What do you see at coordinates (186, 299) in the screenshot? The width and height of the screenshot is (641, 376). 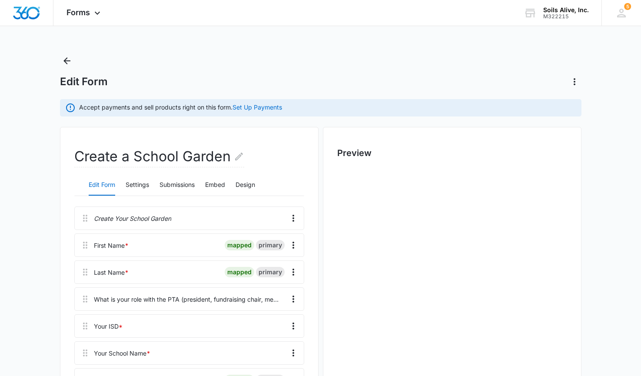 I see `div: What is your role with the PTA (president, fundraising chair, membership, etc)?` at bounding box center [186, 299].